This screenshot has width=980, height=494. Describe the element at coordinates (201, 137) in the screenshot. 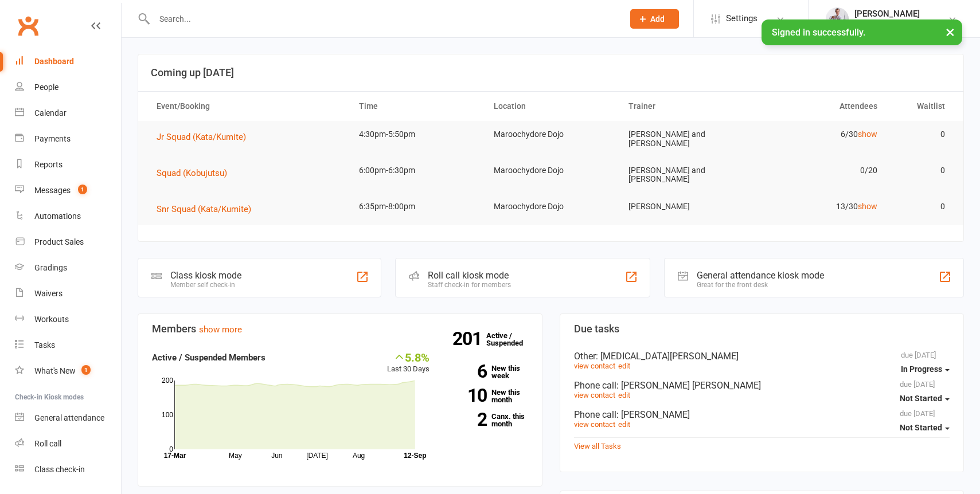

I see `span: Jr Squad (Kata/Kumite)` at that location.